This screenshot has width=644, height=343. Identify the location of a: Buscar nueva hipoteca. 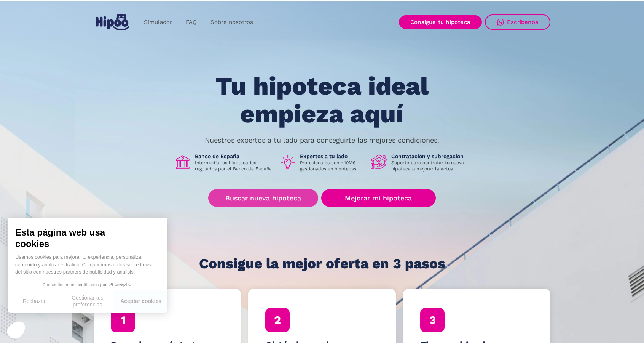
(263, 198).